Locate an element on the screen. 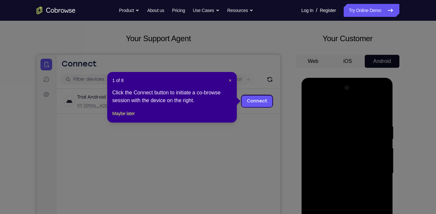  div: Open device details is located at coordinates (132, 46).